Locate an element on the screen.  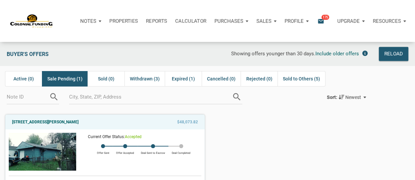
span: Rejected (0) is located at coordinates (259, 79).